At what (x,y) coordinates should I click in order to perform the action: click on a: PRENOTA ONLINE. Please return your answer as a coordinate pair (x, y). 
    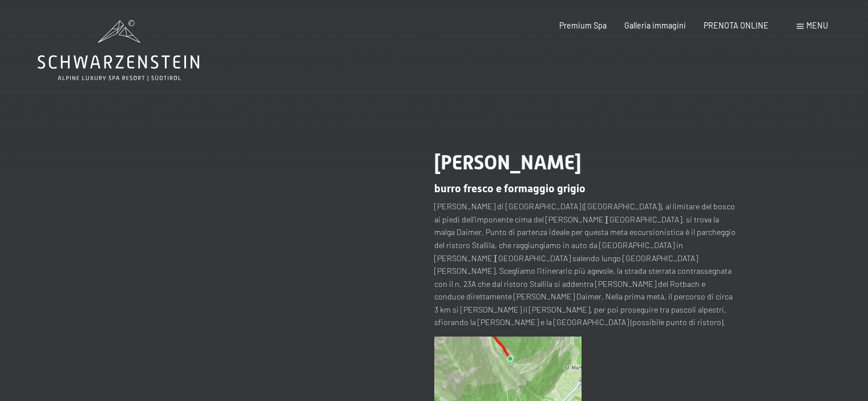
    Looking at the image, I should click on (736, 25).